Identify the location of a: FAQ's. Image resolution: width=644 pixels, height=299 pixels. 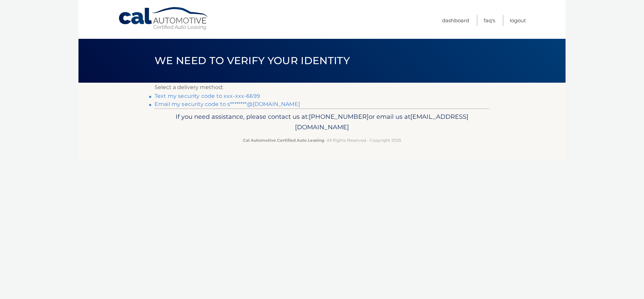
(489, 20).